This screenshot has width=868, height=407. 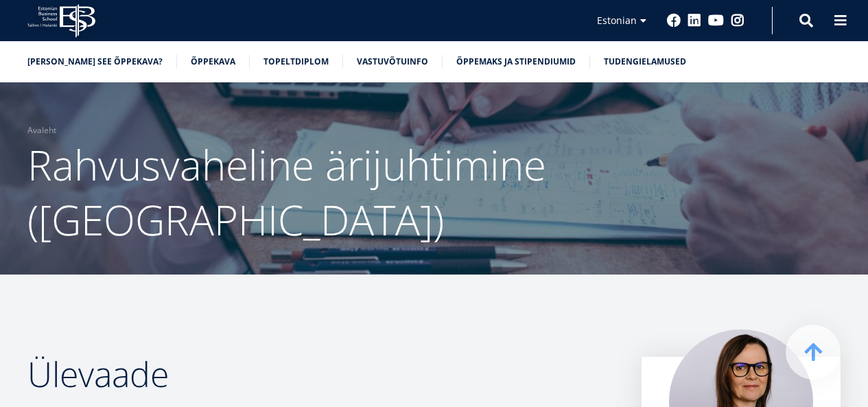 I want to click on a: Avaleht, so click(x=42, y=130).